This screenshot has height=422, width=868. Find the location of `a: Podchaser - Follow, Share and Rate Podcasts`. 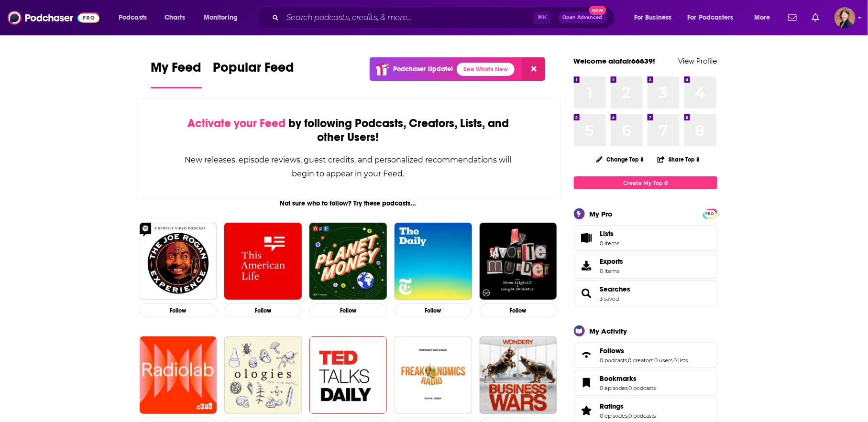

a: Podchaser - Follow, Share and Rate Podcasts is located at coordinates (53, 18).